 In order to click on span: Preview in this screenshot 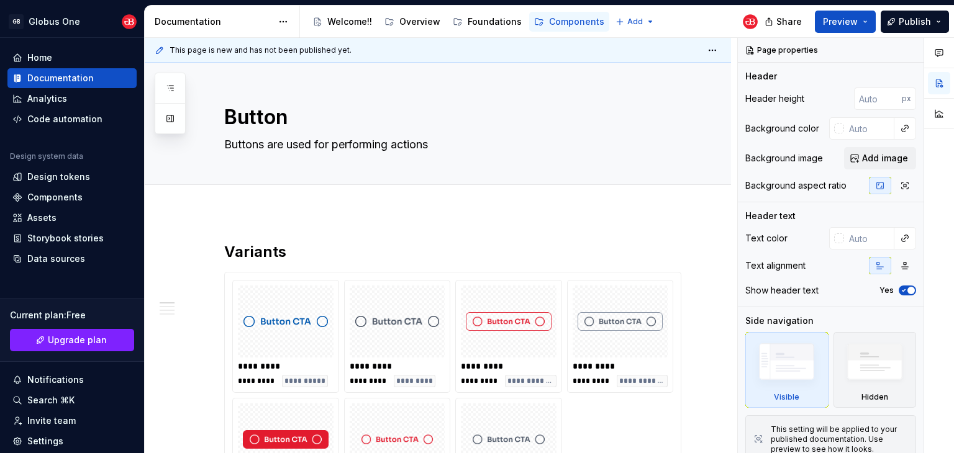, I will do `click(840, 22)`.